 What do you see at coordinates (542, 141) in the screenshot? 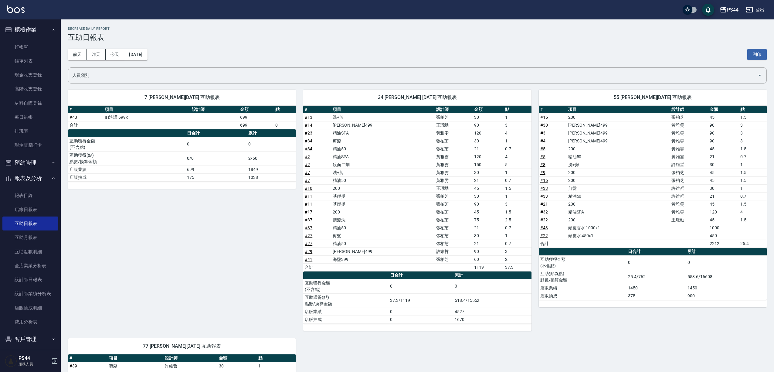
I see `a: #4` at bounding box center [542, 141].